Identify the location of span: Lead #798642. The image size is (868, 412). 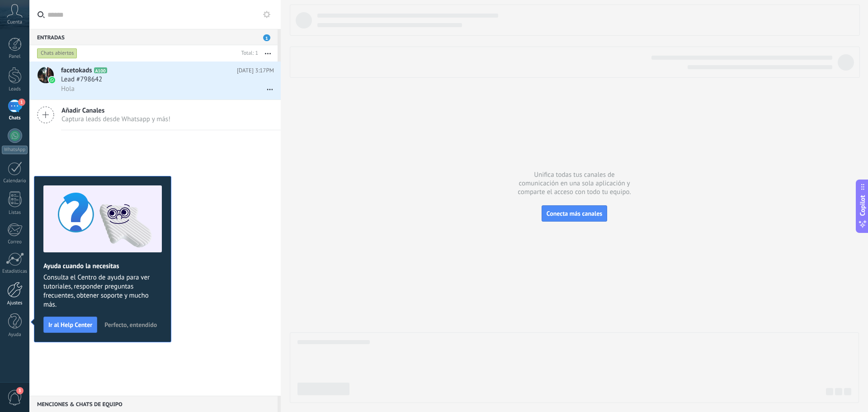
(82, 80).